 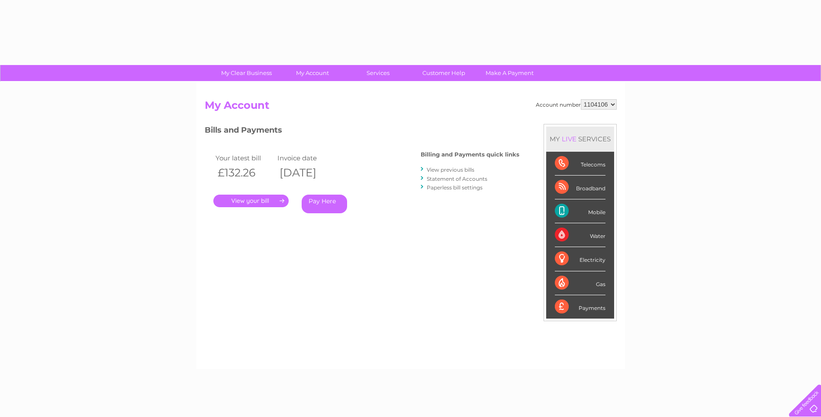 What do you see at coordinates (444, 73) in the screenshot?
I see `a: Customer Help` at bounding box center [444, 73].